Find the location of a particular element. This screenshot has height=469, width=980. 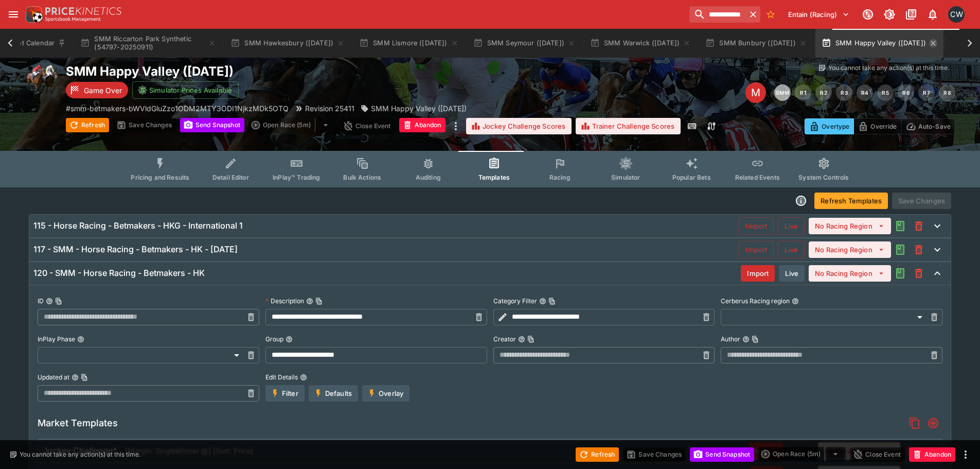

button: CreatorCopy To Clipboard is located at coordinates (521, 339).